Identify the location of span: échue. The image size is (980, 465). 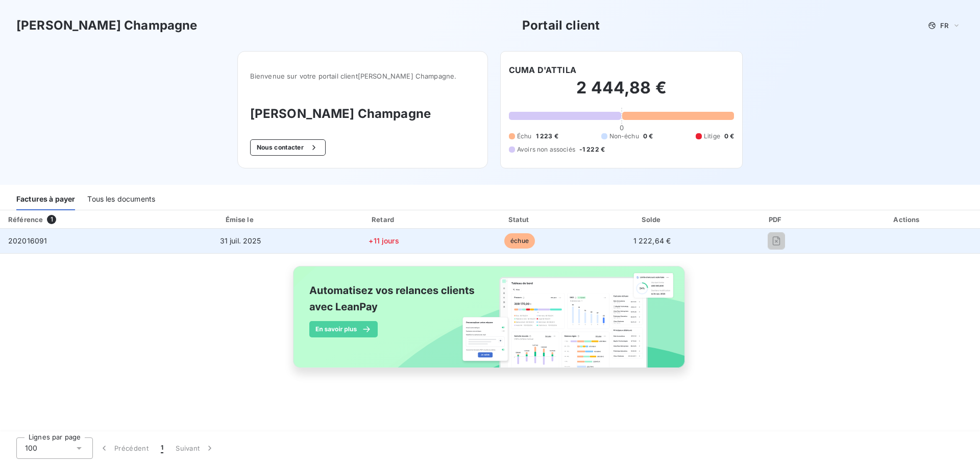
(520, 241).